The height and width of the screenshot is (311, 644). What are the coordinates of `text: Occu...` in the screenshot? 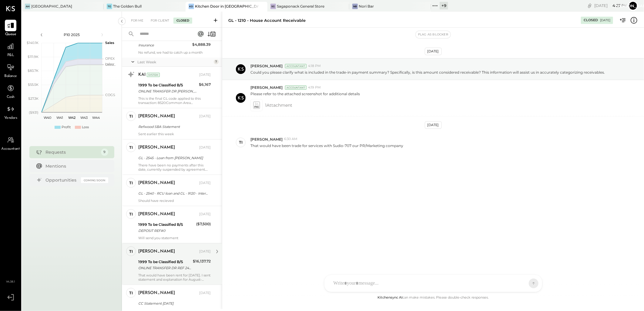 It's located at (111, 65).